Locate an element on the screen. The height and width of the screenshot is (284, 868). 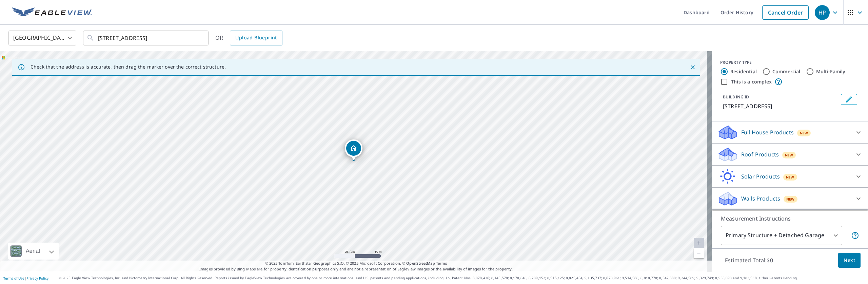
button: Close is located at coordinates (693, 67).